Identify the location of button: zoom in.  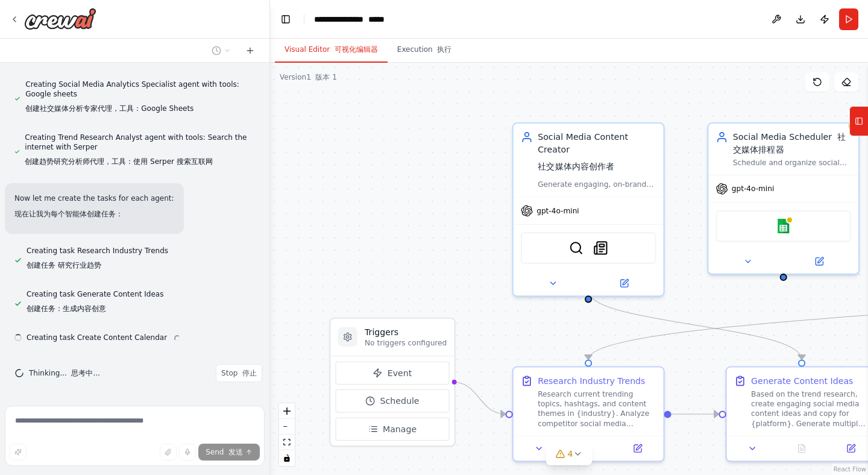
(287, 411).